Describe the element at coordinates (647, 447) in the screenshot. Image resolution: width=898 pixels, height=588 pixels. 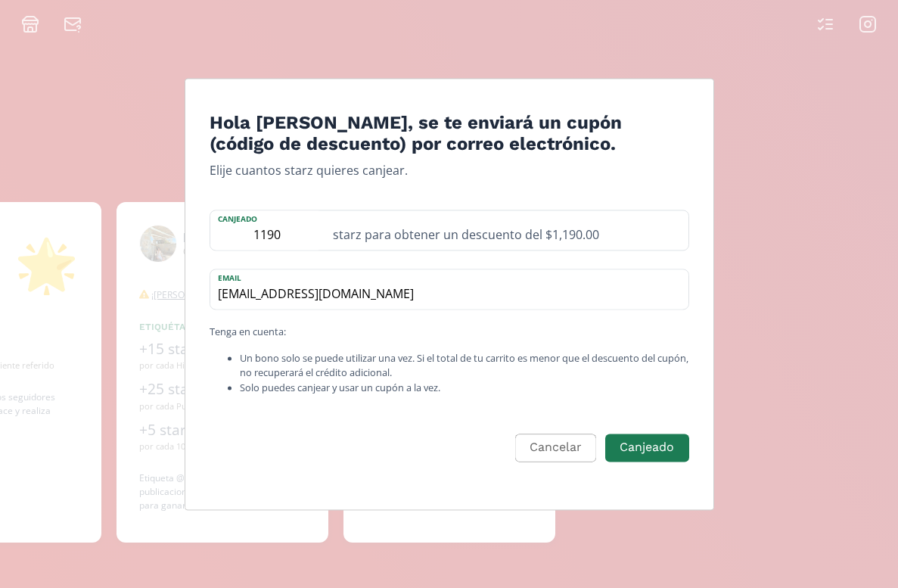
I see `button: Canjeado` at that location.